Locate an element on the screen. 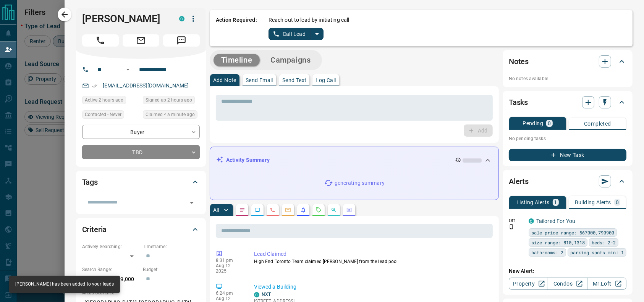  p: Activity Summary is located at coordinates (248, 160).